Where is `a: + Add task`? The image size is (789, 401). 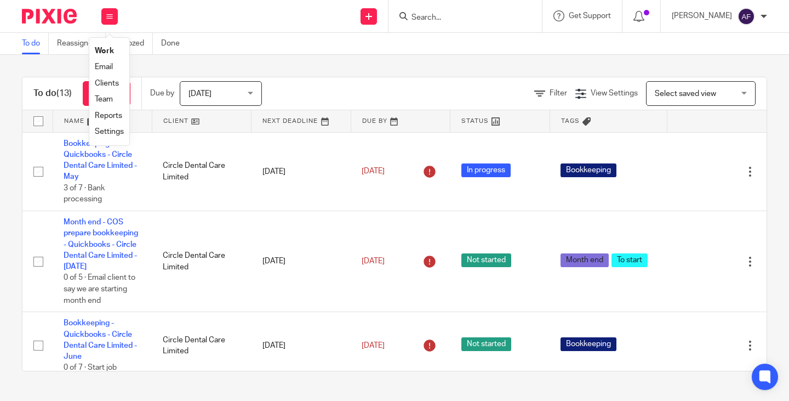
a: + Add task is located at coordinates (106, 93).